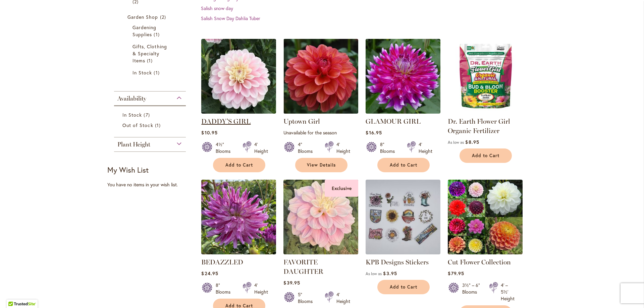 Image resolution: width=644 pixels, height=308 pixels. Describe the element at coordinates (321, 217) in the screenshot. I see `img: FAVORITE DAUGHTER` at that location.